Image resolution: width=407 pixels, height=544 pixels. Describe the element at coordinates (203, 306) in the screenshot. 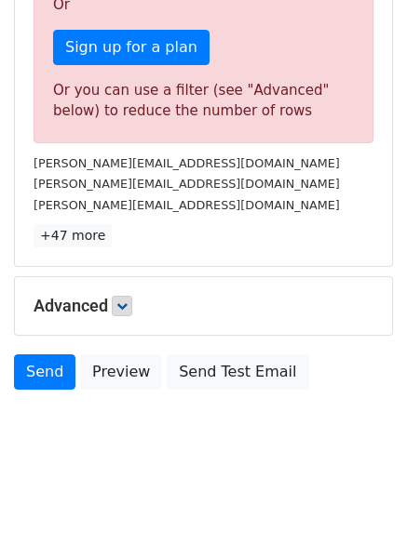

I see `h5: Advanced` at that location.